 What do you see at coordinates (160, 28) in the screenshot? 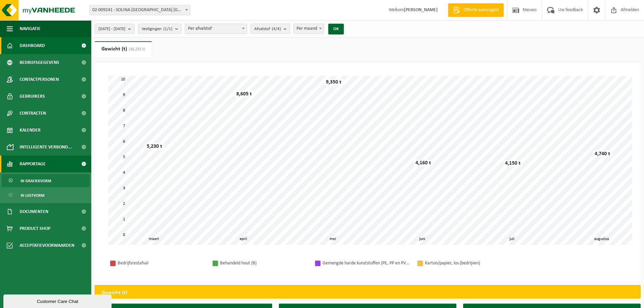
I see `button: Vestigingen(1/1)` at bounding box center [160, 28].